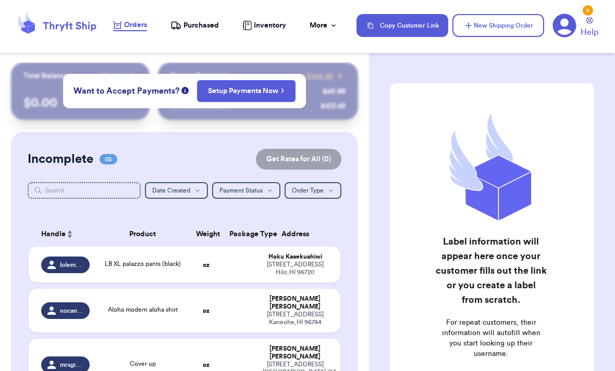  What do you see at coordinates (491, 339) in the screenshot?
I see `p: For repeat customers, their information will autofill when you start looking up their username.` at bounding box center [491, 339].